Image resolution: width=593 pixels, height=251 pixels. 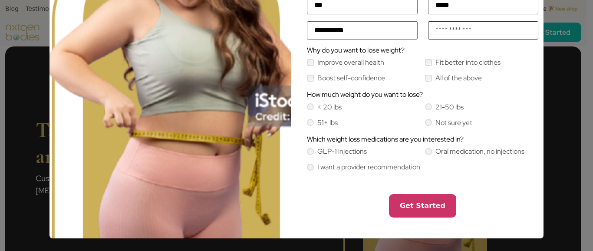 What do you see at coordinates (368, 167) in the screenshot?
I see `label: I want a provider recommendation` at bounding box center [368, 167].